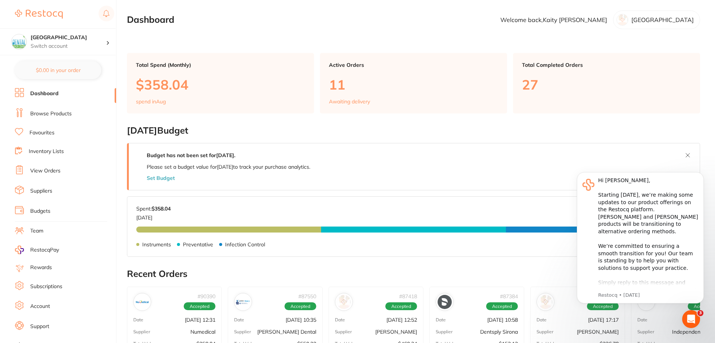  Describe the element at coordinates (203, 332) in the screenshot. I see `p: Numedical` at that location.